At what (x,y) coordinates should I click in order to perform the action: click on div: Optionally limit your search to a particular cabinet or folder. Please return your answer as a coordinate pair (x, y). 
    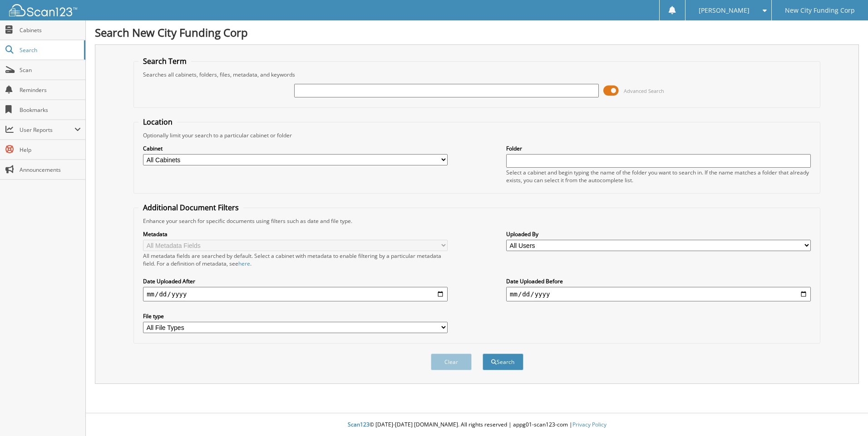
    Looking at the image, I should click on (476, 135).